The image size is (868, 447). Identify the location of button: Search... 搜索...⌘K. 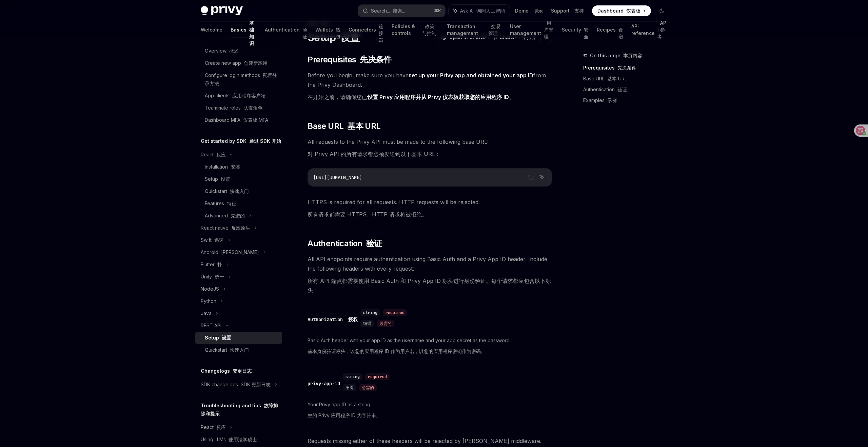
(402, 11).